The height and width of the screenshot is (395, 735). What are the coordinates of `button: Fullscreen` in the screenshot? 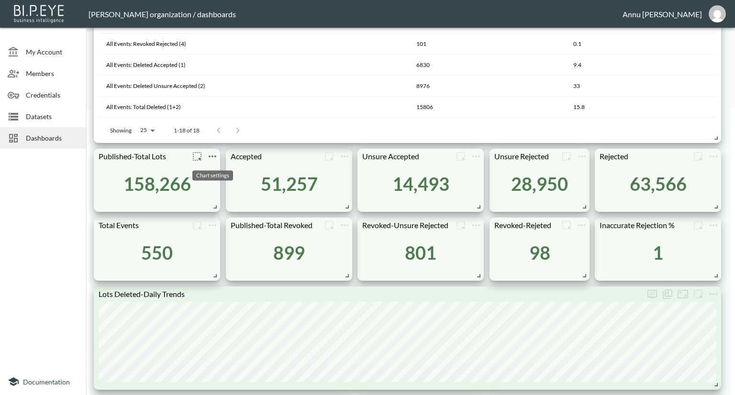 It's located at (683, 294).